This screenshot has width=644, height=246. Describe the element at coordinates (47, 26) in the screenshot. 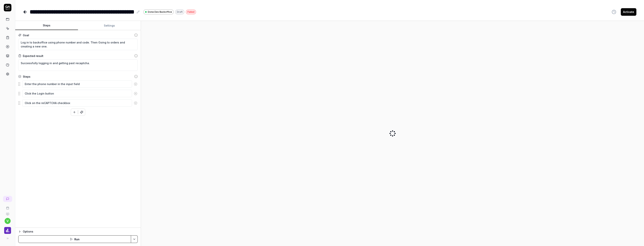

I see `button: Steps` at that location.